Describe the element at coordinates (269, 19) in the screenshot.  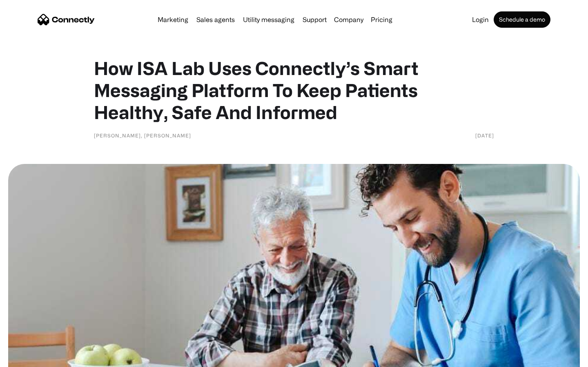
I see `a: Utility messaging` at that location.